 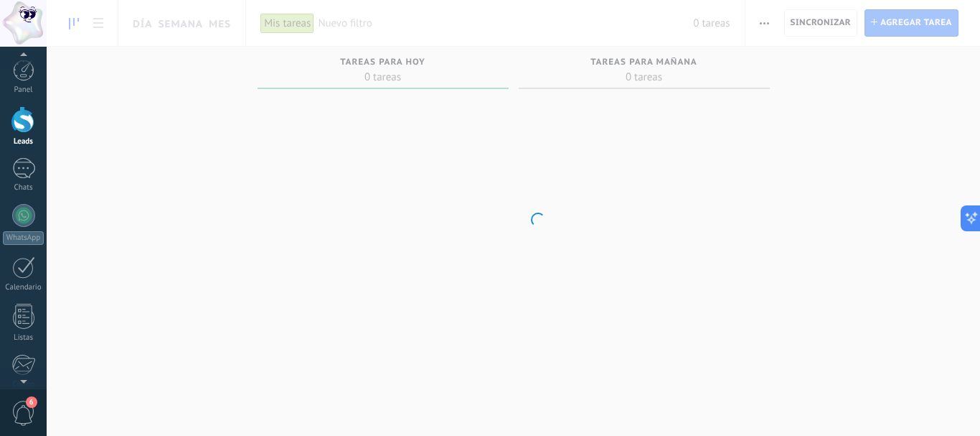 I want to click on div: Listas, so click(x=24, y=338).